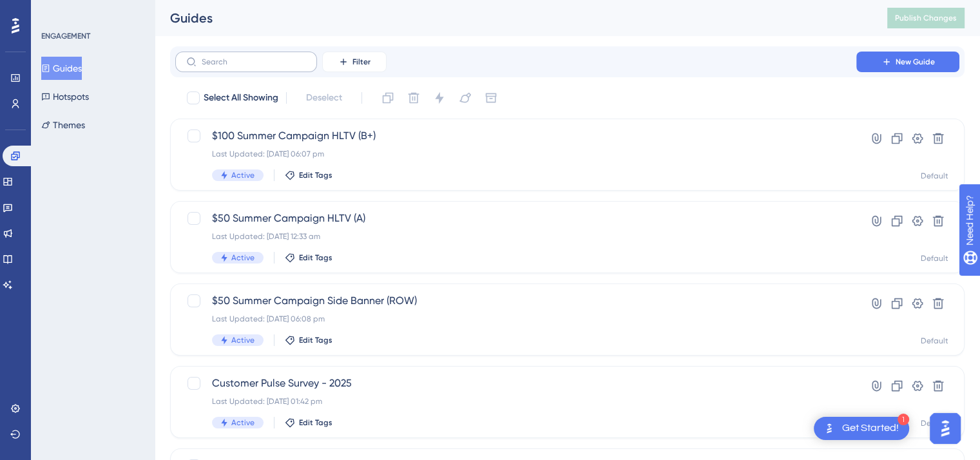  Describe the element at coordinates (241, 98) in the screenshot. I see `span: Select All Showing` at that location.